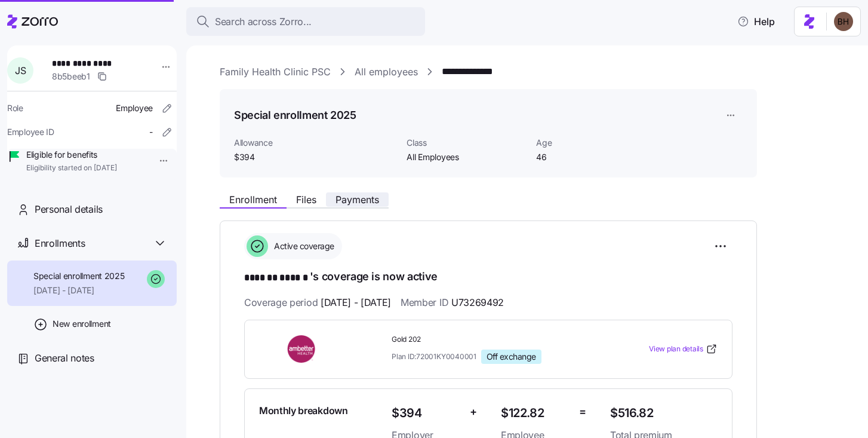 The height and width of the screenshot is (438, 868). What do you see at coordinates (466, 157) in the screenshot?
I see `span: All Employees` at bounding box center [466, 157].